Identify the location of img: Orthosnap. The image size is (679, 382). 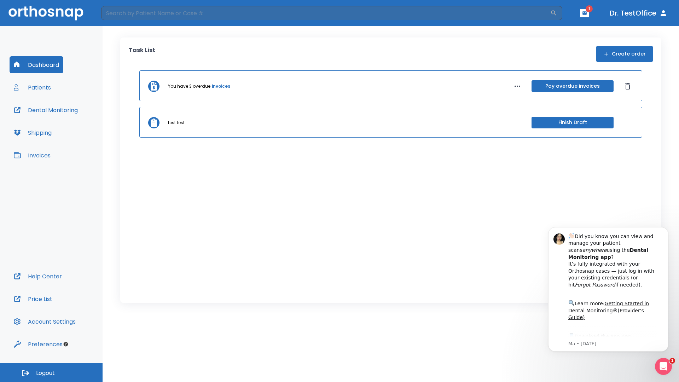
(46, 13).